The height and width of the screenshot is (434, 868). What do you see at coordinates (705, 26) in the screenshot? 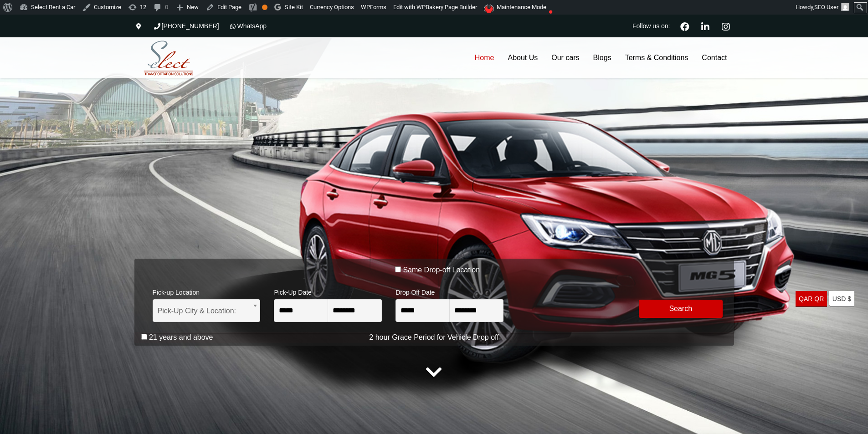
I see `a: Linkedin` at bounding box center [705, 26].